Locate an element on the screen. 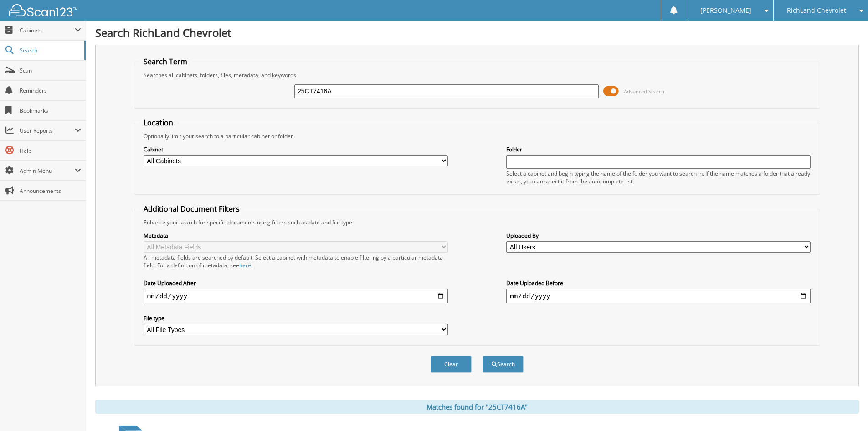 This screenshot has height=431, width=868. h1: Search RichLand Chevrolet is located at coordinates (477, 32).